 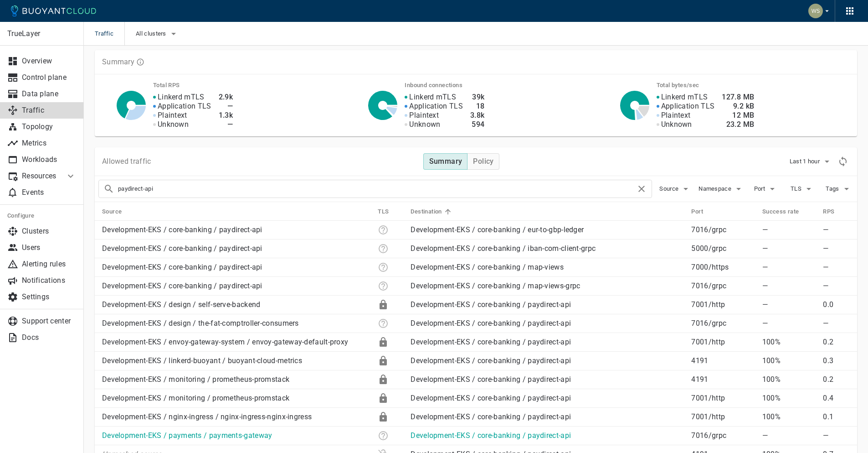 I want to click on h5: Port, so click(x=697, y=211).